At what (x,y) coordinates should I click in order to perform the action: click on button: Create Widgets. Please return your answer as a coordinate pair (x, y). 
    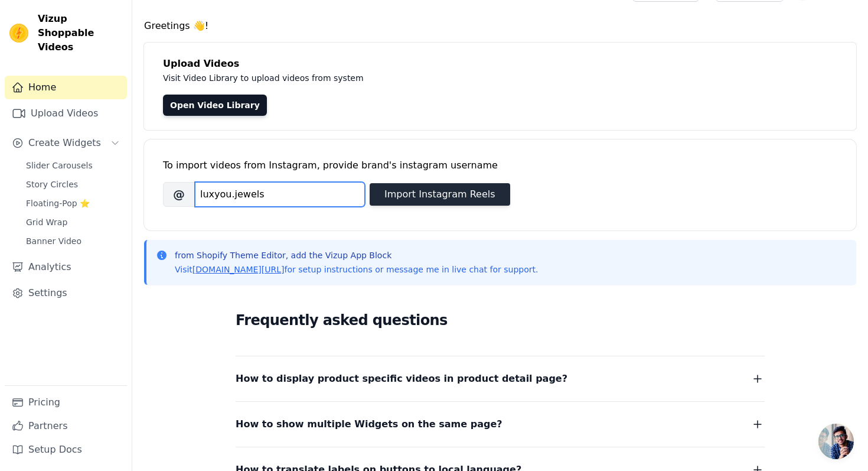
    Looking at the image, I should click on (65, 143).